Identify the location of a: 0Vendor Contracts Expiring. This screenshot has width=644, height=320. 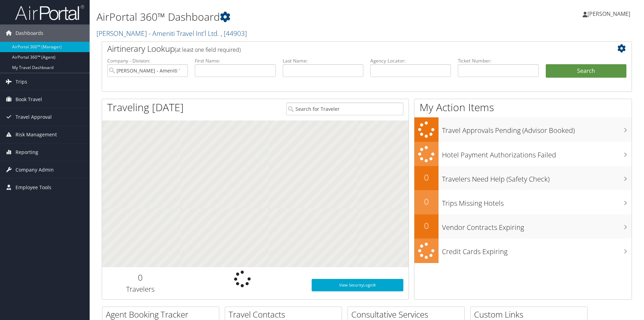
(523, 226).